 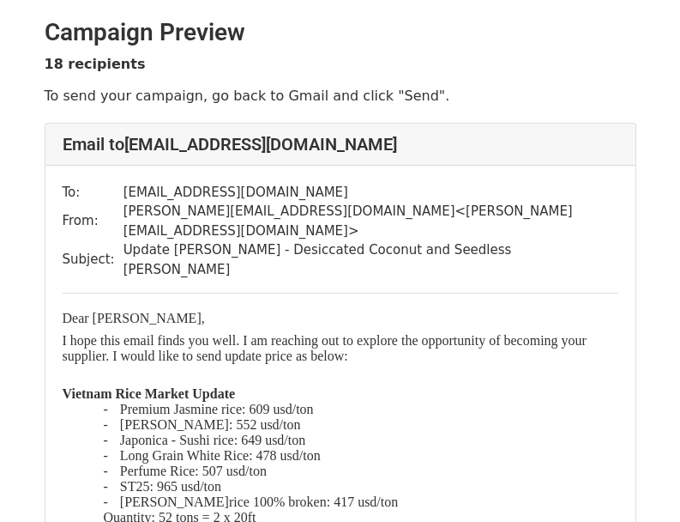 What do you see at coordinates (193, 470) in the screenshot?
I see `span: Perfume Rice: 507 usd/ton` at bounding box center [193, 470].